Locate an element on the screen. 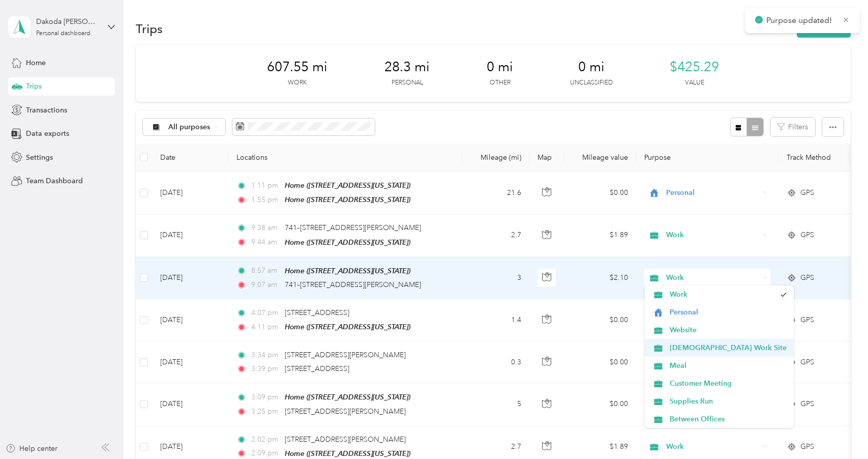 The height and width of the screenshot is (459, 868). td: 1.4 is located at coordinates (496, 320).